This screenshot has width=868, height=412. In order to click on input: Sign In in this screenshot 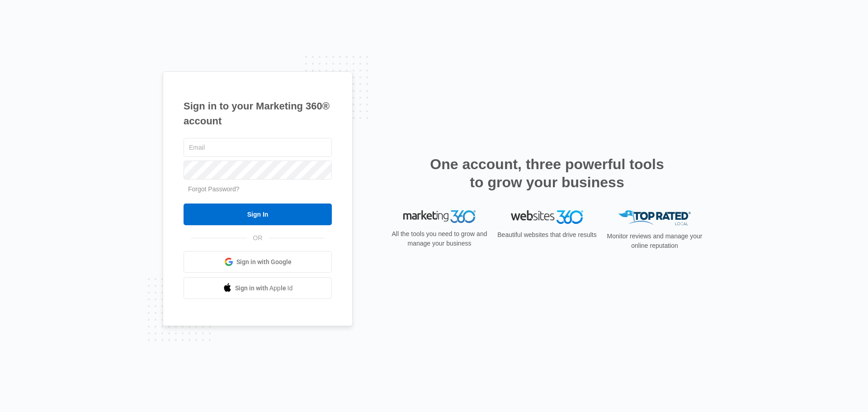, I will do `click(258, 214)`.